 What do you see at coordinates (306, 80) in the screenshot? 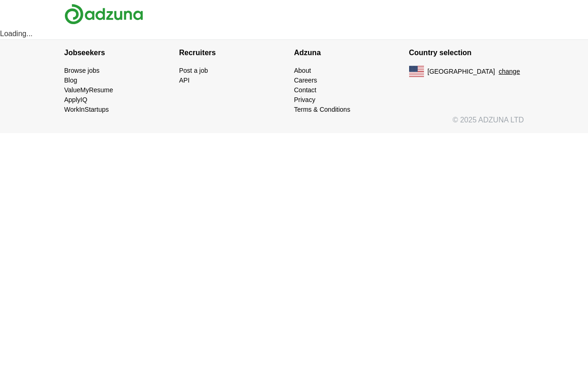
I see `a: Careers` at bounding box center [306, 80].